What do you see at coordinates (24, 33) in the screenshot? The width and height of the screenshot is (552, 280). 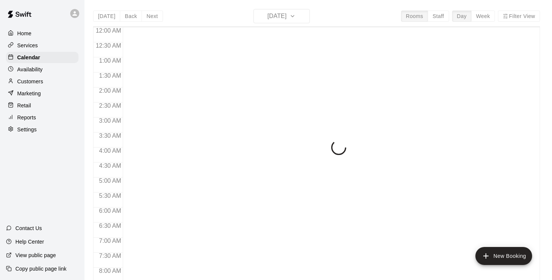 I see `p: Home` at bounding box center [24, 33].